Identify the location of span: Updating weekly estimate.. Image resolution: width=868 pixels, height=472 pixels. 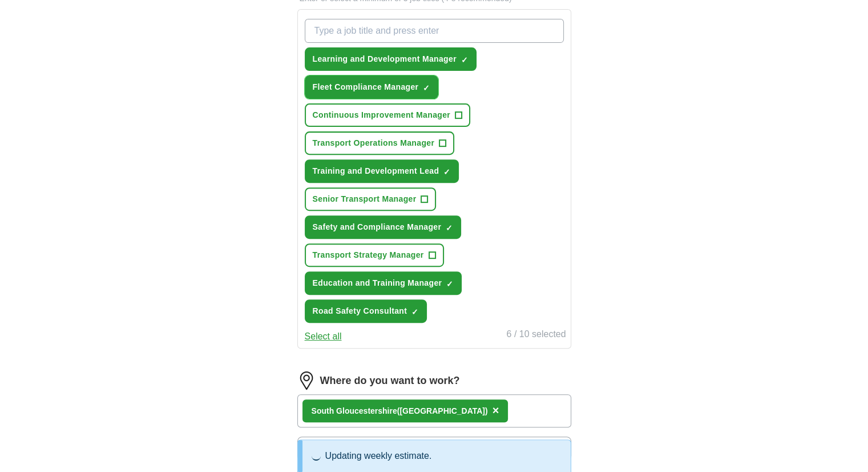
(379, 456).